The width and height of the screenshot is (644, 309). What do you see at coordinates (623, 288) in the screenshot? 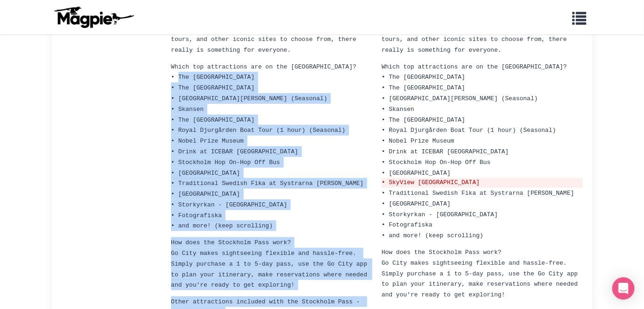
I see `div: Open Intercom Messenger` at bounding box center [623, 288].